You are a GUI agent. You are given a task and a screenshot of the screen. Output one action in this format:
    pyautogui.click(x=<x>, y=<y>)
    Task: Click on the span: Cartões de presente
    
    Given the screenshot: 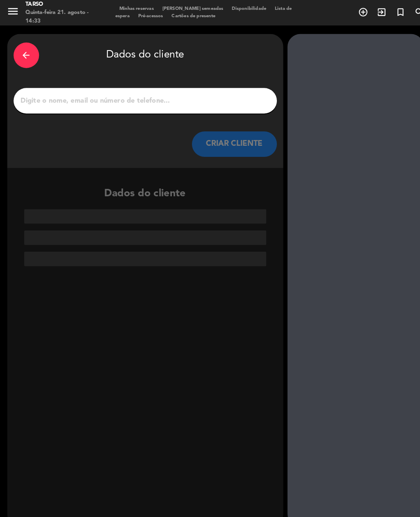 What is the action you would take?
    pyautogui.click(x=187, y=16)
    